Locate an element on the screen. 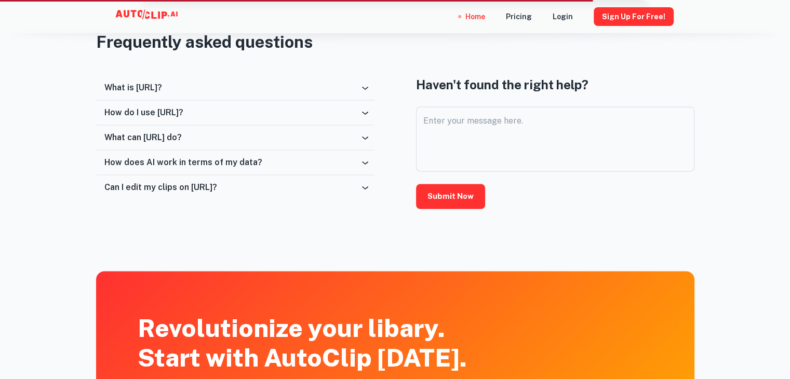 The width and height of the screenshot is (790, 379). button: Submit Now is located at coordinates (450, 196).